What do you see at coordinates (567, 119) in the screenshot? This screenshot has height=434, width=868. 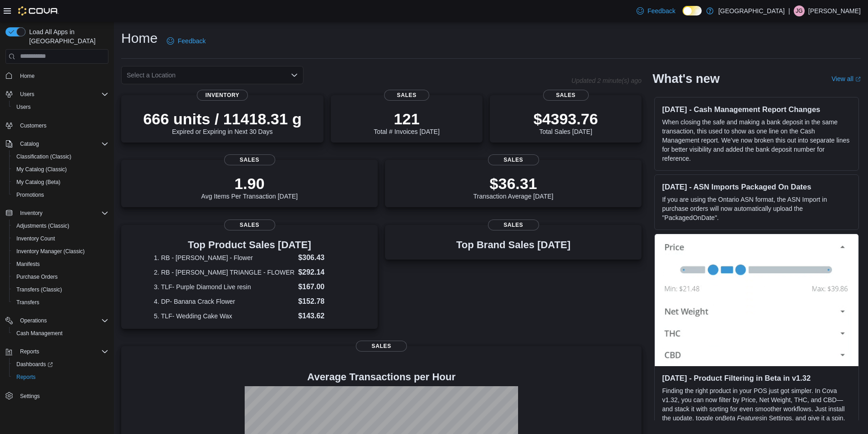 I see `p: $4393.76` at bounding box center [567, 119].